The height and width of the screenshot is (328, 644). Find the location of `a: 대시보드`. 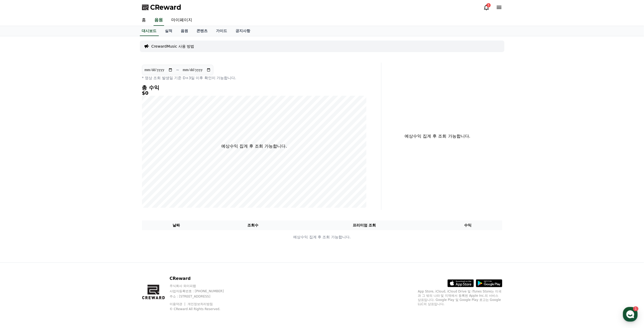

a: 대시보드 is located at coordinates (149, 31).